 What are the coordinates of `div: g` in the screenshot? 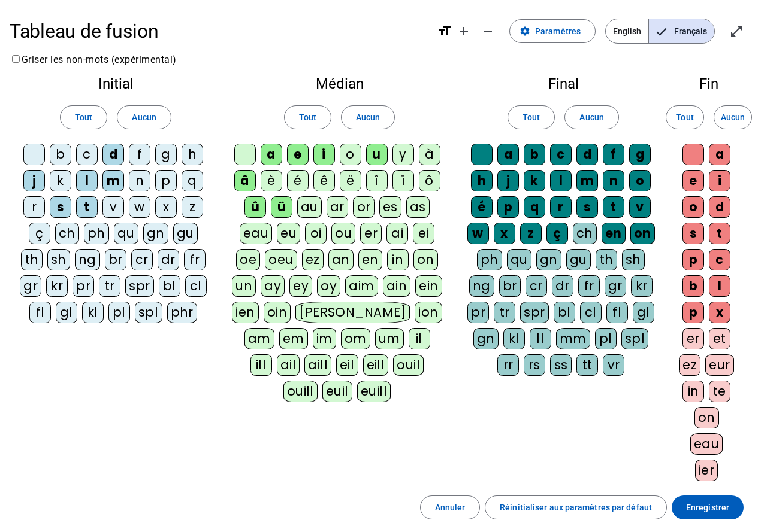 It's located at (640, 155).